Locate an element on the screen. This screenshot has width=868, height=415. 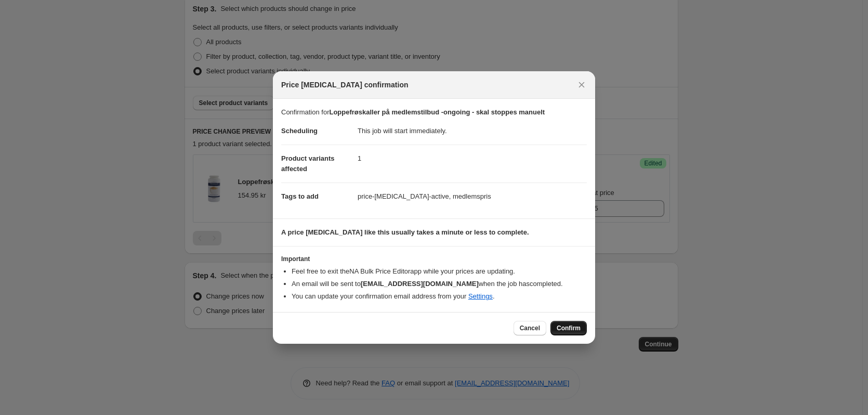
b: Loppefrøskaller på medlemstilbud -ongoing - skal stoppes manuelt is located at coordinates (436, 112).